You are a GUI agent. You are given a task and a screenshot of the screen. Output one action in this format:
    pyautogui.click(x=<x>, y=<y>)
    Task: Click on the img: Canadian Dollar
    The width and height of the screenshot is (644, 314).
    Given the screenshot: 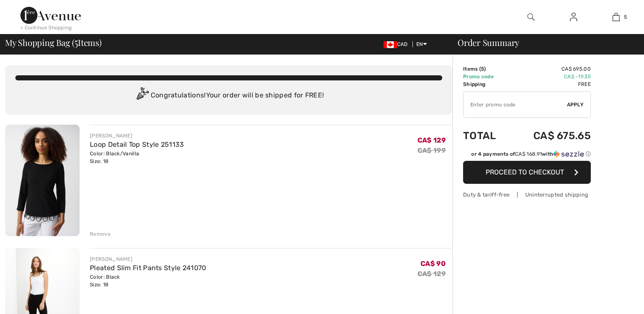 What is the action you would take?
    pyautogui.click(x=390, y=45)
    